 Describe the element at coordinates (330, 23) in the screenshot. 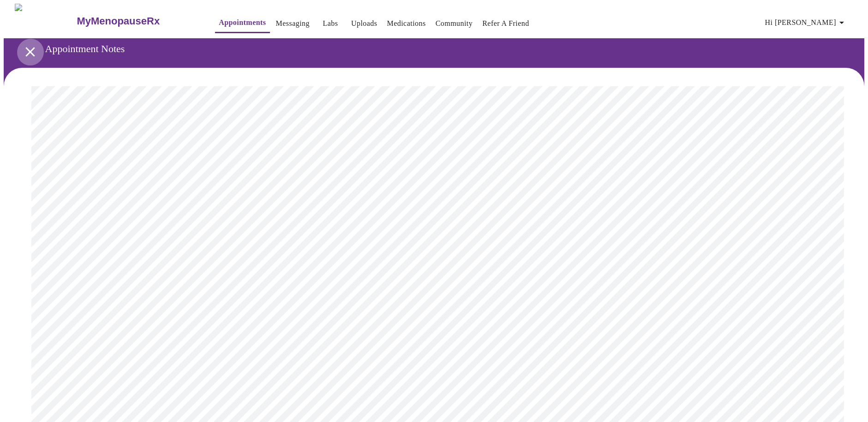

I see `a: Labs` at that location.